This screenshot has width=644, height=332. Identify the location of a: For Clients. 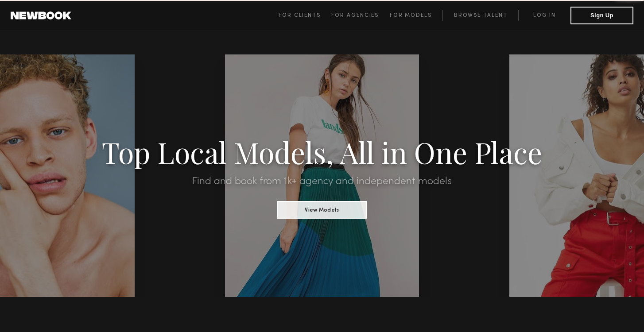
(305, 15).